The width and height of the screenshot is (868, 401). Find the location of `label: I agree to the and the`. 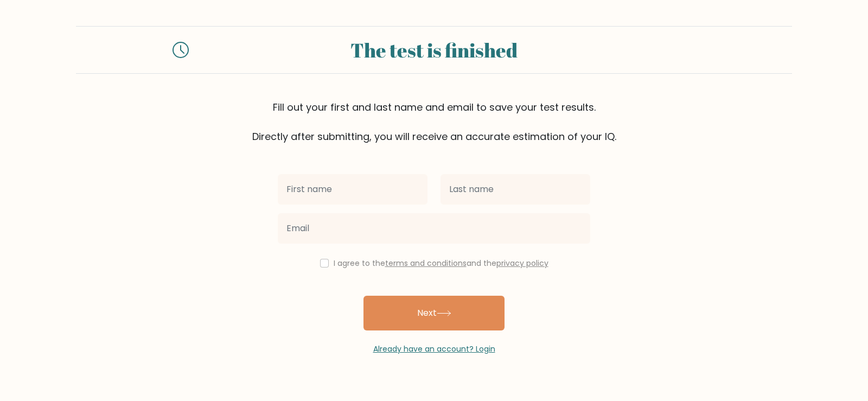

label: I agree to the and the is located at coordinates (441, 263).